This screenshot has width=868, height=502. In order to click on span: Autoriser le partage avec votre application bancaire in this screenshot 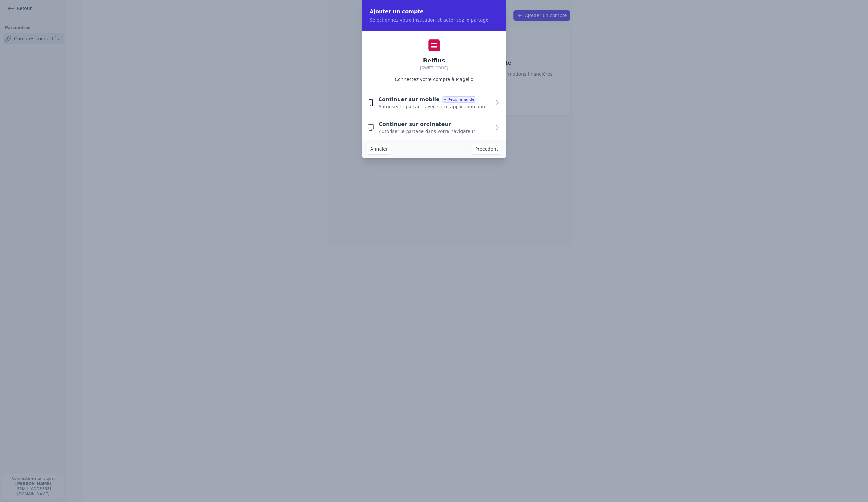, I will do `click(434, 107)`.